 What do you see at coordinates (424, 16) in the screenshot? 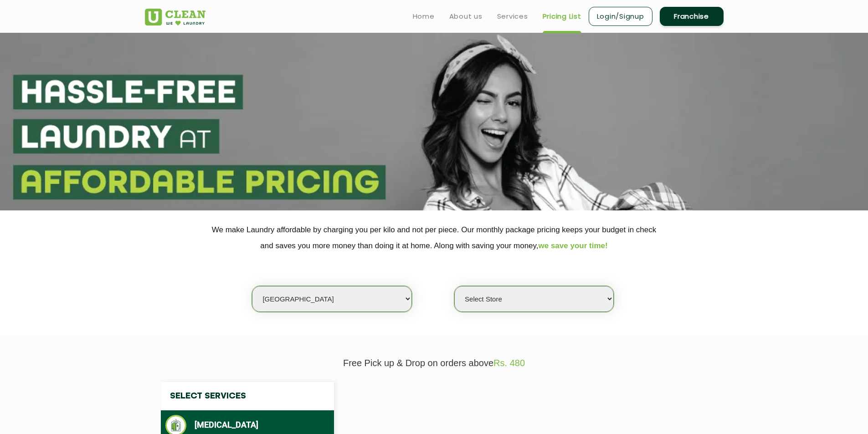
I see `a: Home` at bounding box center [424, 16].